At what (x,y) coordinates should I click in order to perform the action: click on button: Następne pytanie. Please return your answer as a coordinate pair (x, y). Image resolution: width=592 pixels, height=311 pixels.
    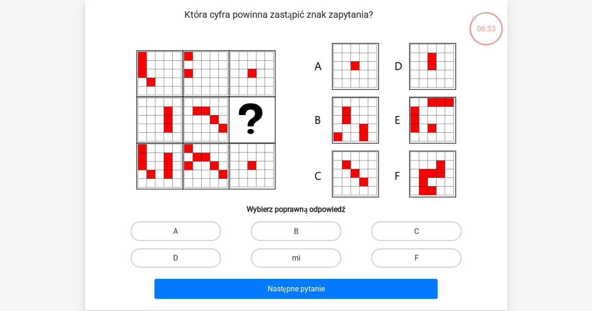
    Looking at the image, I should click on (296, 289).